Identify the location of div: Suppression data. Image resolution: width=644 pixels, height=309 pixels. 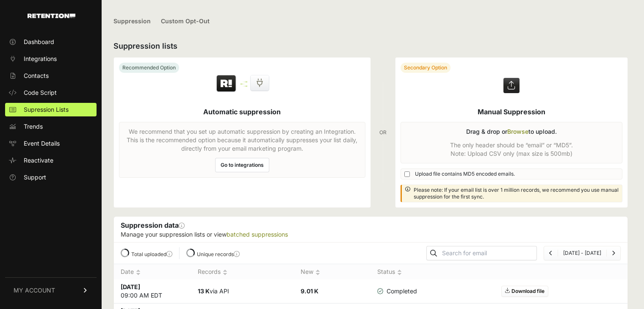
(371, 230).